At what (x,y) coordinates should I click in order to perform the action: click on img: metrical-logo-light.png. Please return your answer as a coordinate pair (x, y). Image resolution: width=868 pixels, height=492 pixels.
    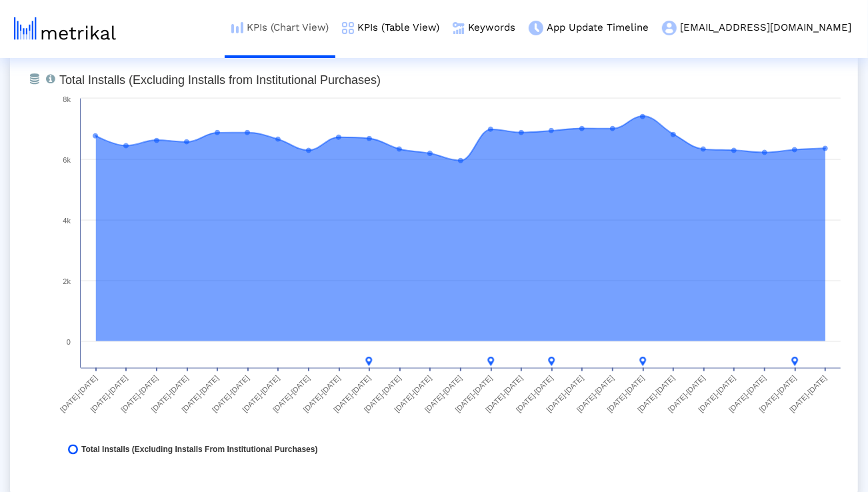
    Looking at the image, I should click on (65, 28).